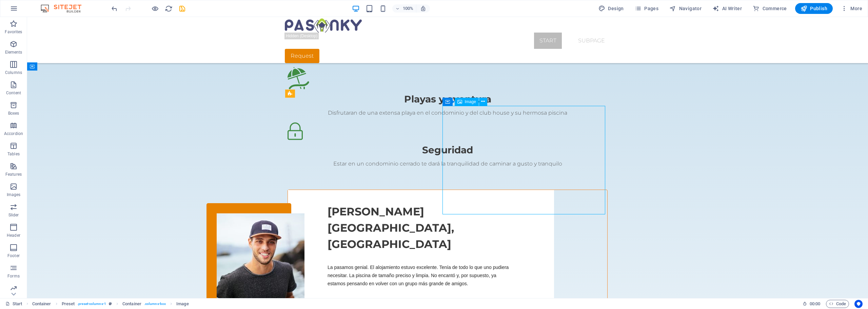  Describe the element at coordinates (404, 8) in the screenshot. I see `button: 100%` at that location.